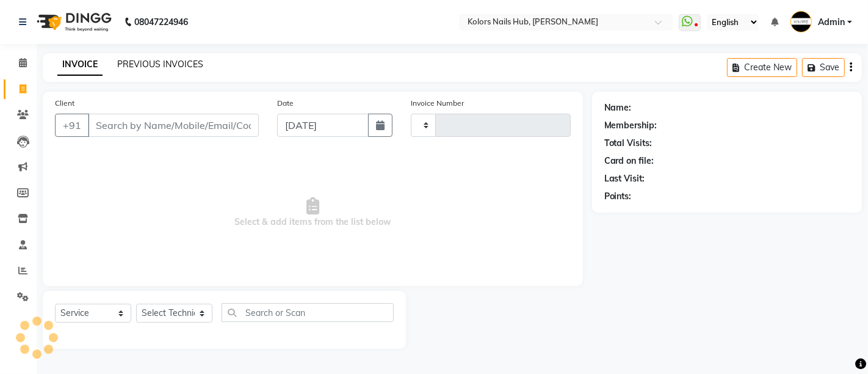 This screenshot has height=374, width=868. What do you see at coordinates (160, 64) in the screenshot?
I see `a: PREVIOUS INVOICES` at bounding box center [160, 64].